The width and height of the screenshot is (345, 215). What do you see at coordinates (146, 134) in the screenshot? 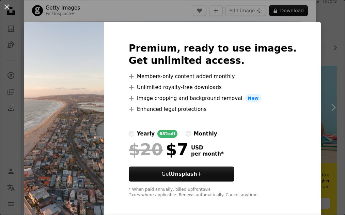
I see `div: yearly` at bounding box center [146, 134].